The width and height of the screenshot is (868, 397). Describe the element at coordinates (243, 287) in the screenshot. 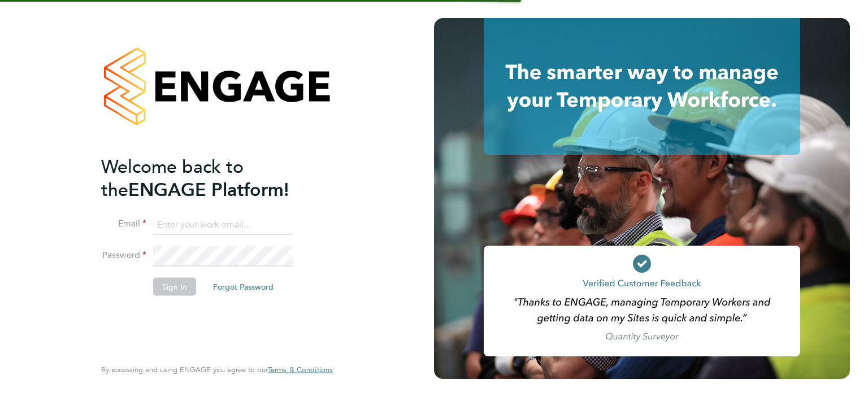

I see `button: Forgot Password` at that location.